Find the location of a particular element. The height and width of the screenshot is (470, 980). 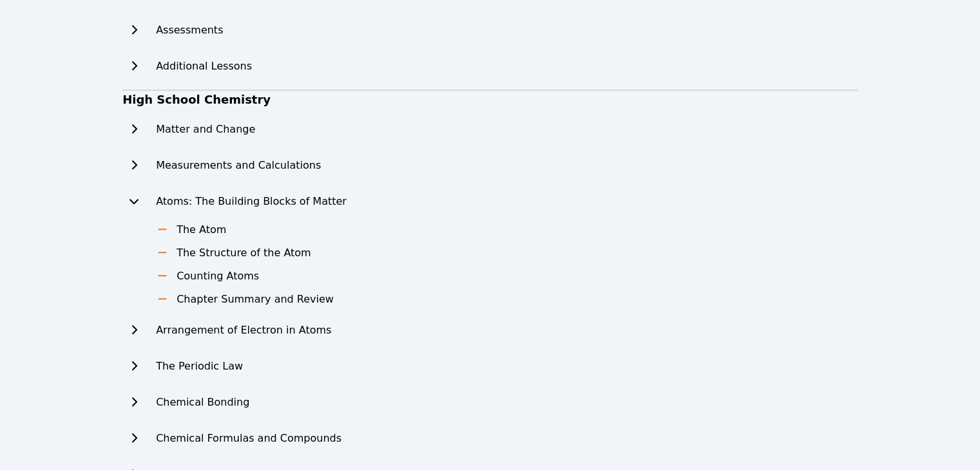

h2: Measurements and Calculations is located at coordinates (239, 166).